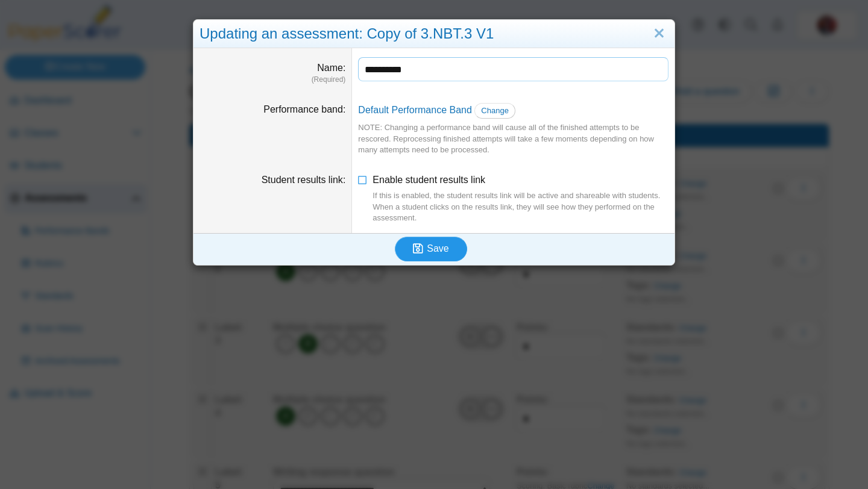  I want to click on a: Default Performance Band, so click(414, 109).